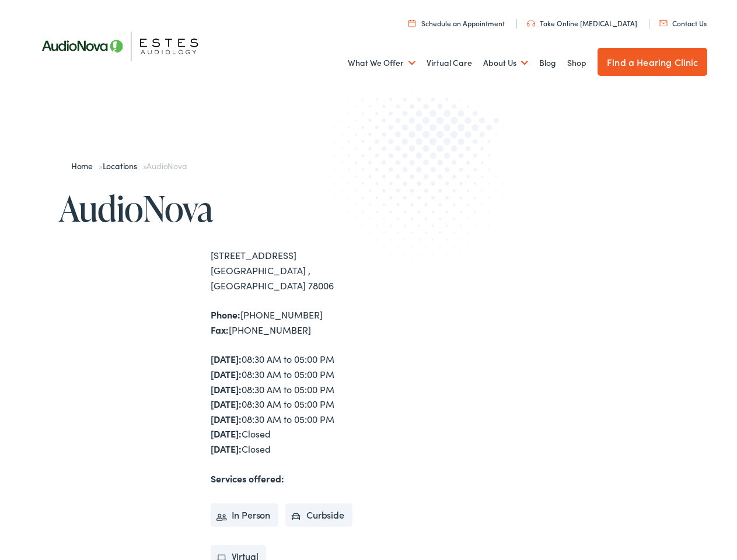 Image resolution: width=737 pixels, height=560 pixels. Describe the element at coordinates (319, 515) in the screenshot. I see `li: Curbside` at that location.